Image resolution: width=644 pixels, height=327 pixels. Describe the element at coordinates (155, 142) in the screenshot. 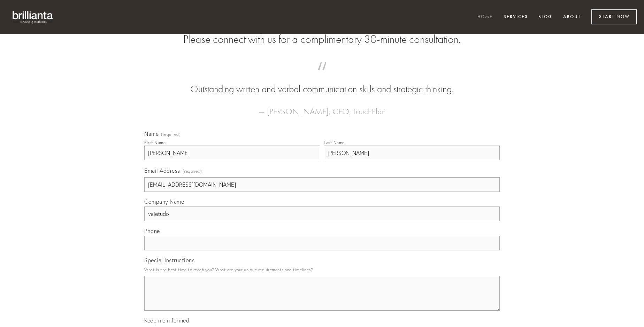

I see `div: First Name` at that location.